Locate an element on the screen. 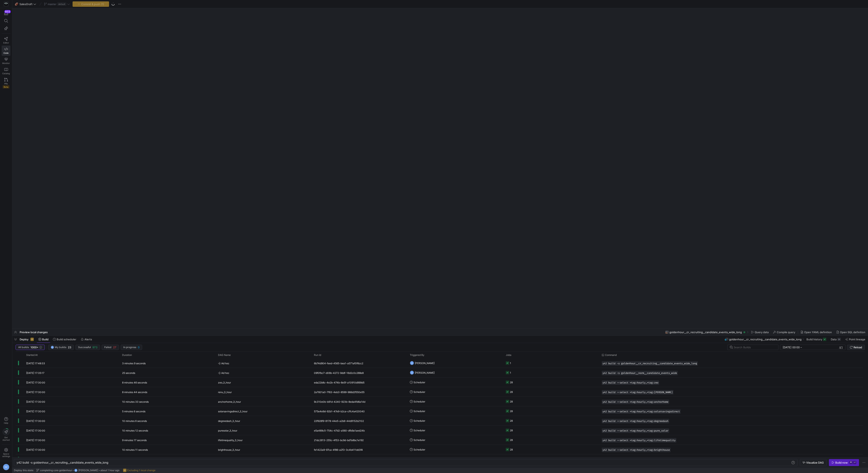  y42-duration: 8 minutes 46 seconds is located at coordinates (134, 383).